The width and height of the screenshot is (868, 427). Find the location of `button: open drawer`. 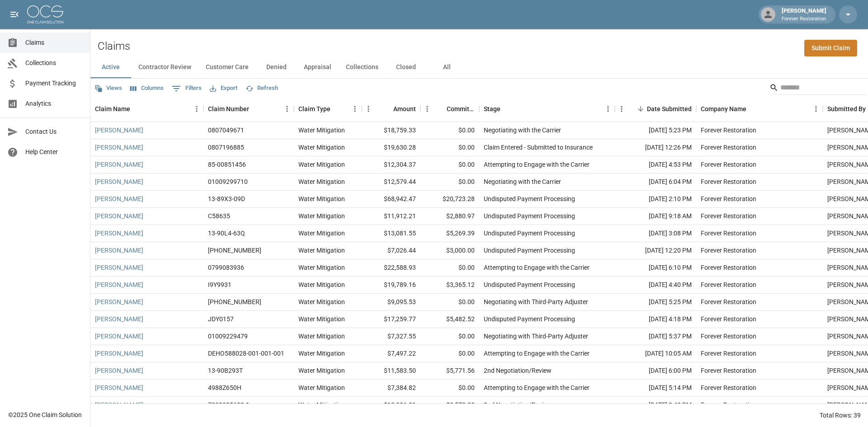

button: open drawer is located at coordinates (14, 14).